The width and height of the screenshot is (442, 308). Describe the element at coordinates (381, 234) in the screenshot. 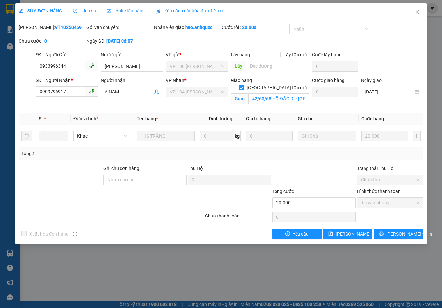

I see `span: printer` at that location.